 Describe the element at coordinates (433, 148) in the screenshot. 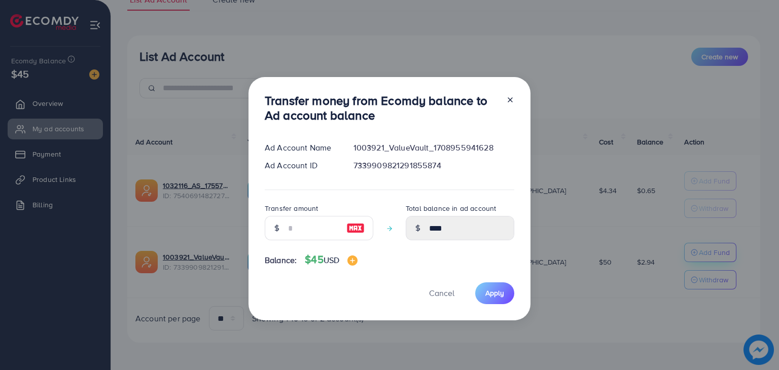

I see `div: 1003921_ValueVault_1708955941628` at that location.